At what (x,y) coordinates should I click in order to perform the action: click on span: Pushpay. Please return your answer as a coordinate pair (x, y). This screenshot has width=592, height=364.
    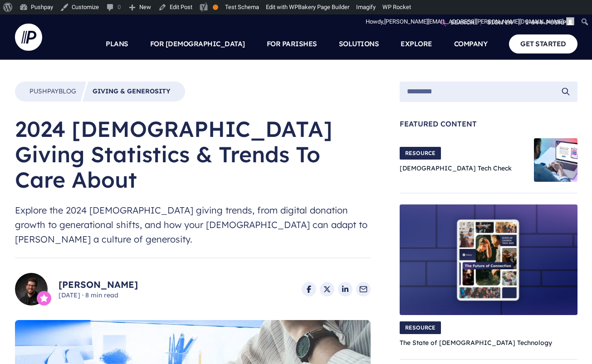
    Looking at the image, I should click on (44, 91).